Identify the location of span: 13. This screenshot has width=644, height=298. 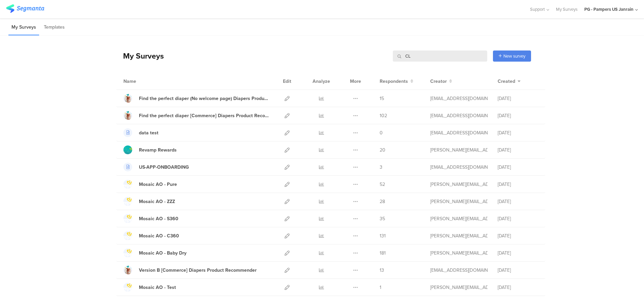
(382, 270).